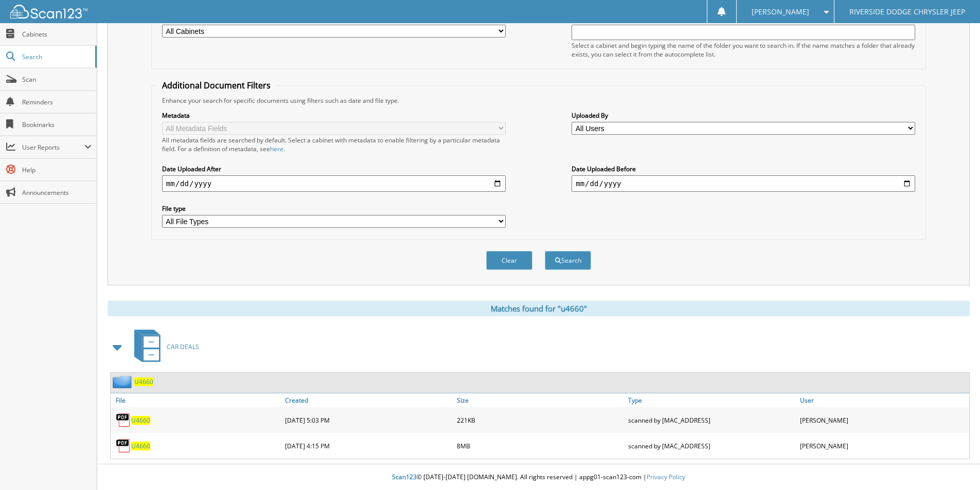  Describe the element at coordinates (164, 347) in the screenshot. I see `a: CAR DEALS` at that location.